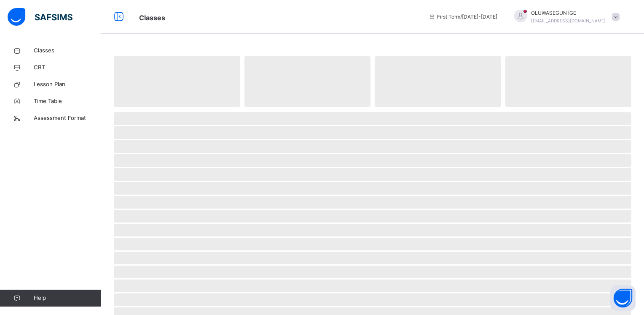 The width and height of the screenshot is (644, 315). I want to click on span: OLUWASEGUN IGE, so click(569, 13).